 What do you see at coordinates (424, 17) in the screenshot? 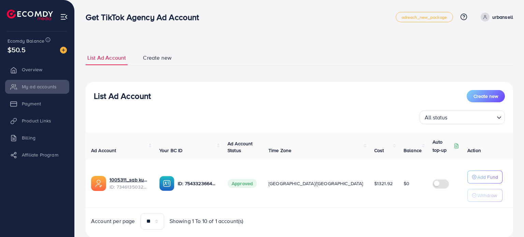
I see `span: adreach_new_package` at bounding box center [424, 17].